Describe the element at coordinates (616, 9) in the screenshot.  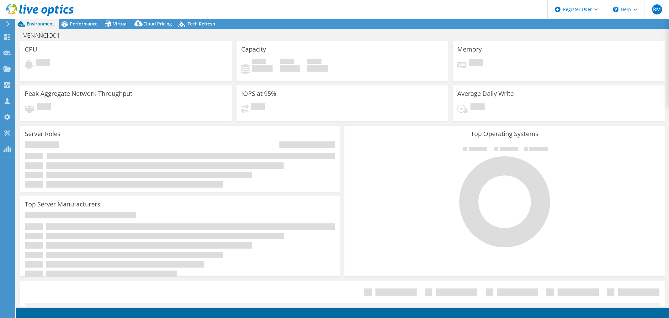
I see `svg: \n` at that location.